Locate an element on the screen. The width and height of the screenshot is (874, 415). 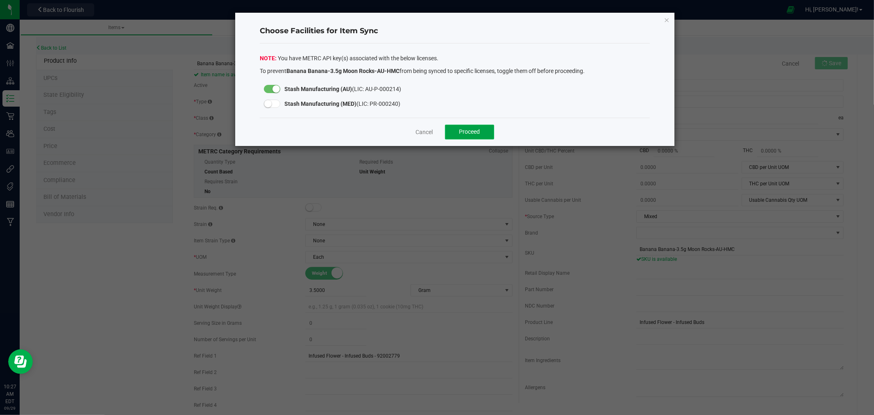
span: (LIC: PR-000240) is located at coordinates (342, 104).